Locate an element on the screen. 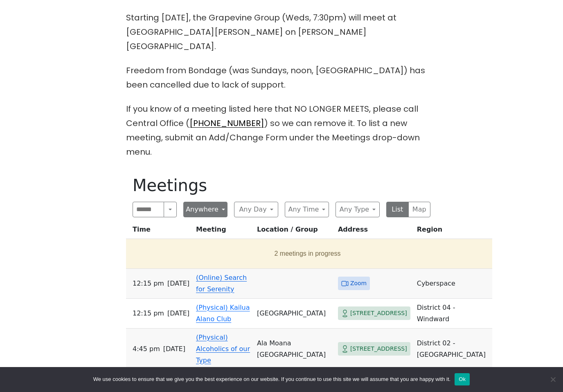 The width and height of the screenshot is (563, 392). td: Cyberspace is located at coordinates (453, 284).